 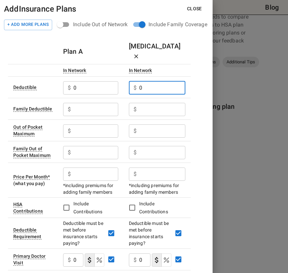 What do you see at coordinates (29, 260) in the screenshot?
I see `div: Visit to your primary doctor for general care (also known as a Primary Care Provider, Primary Car...` at bounding box center [29, 260].